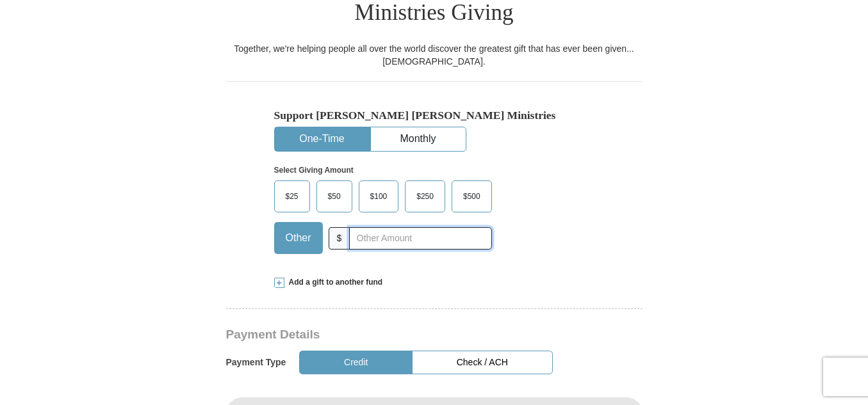  What do you see at coordinates (425, 197) in the screenshot?
I see `span: $250` at bounding box center [425, 197].